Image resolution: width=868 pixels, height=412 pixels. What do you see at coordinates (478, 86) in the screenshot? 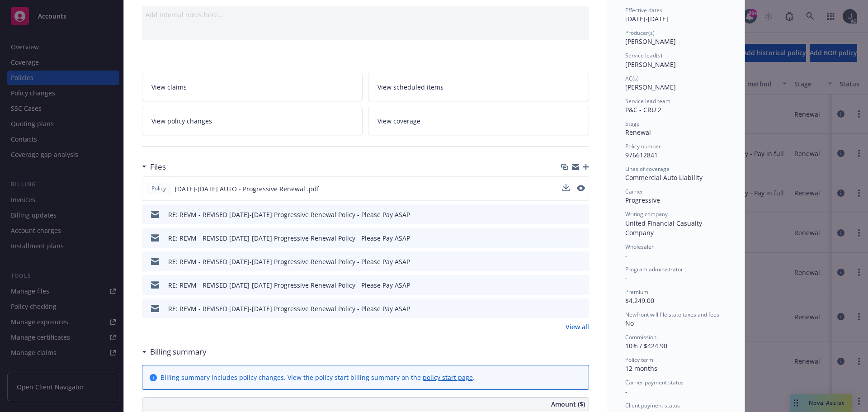
I see `a: View scheduled items` at bounding box center [478, 86].